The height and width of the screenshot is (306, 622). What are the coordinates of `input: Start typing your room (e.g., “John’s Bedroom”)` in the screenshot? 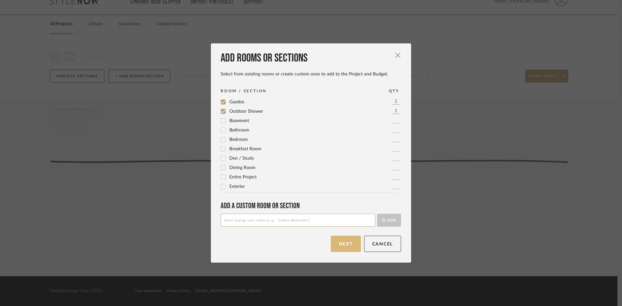 It's located at (298, 220).